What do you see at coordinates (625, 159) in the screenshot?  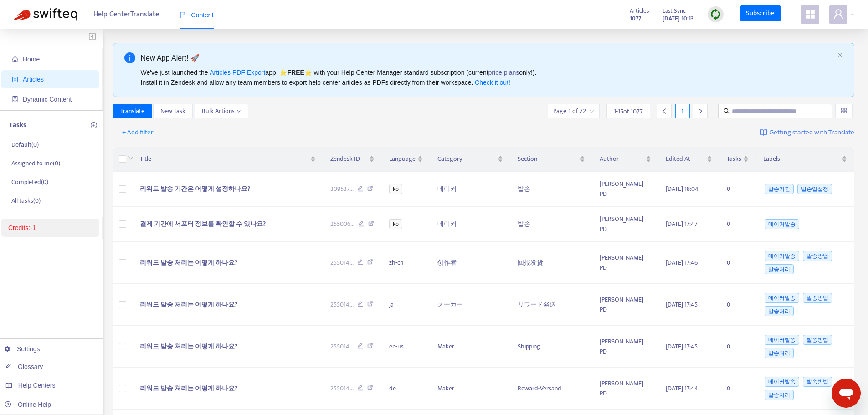 I see `th: Author` at bounding box center [625, 159].